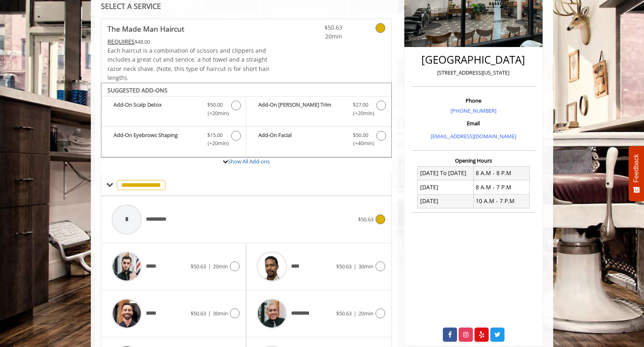  Describe the element at coordinates (145, 29) in the screenshot. I see `b: The Made Man Haircut` at that location.